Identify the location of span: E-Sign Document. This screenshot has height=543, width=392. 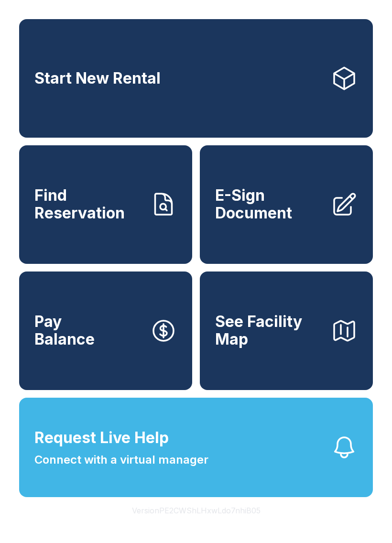
(269, 204).